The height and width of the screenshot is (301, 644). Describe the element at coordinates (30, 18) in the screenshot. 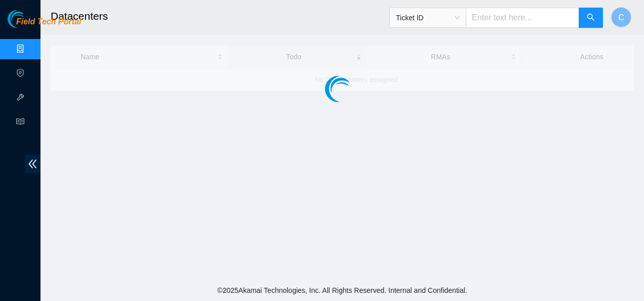

I see `img: Akamai Technologies` at that location.